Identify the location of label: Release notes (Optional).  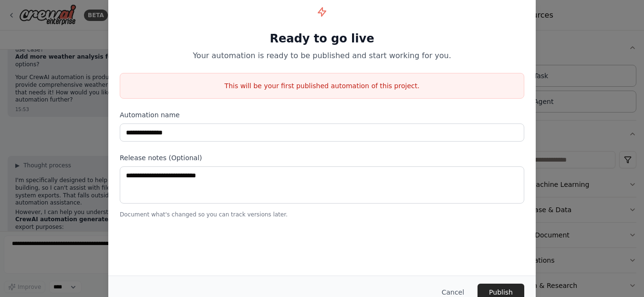
(322, 158).